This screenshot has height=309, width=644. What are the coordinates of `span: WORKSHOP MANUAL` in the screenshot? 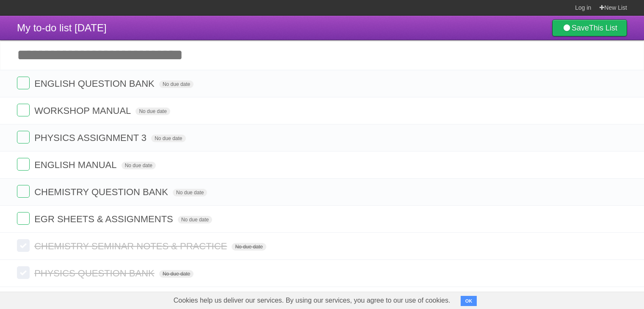 It's located at (83, 110).